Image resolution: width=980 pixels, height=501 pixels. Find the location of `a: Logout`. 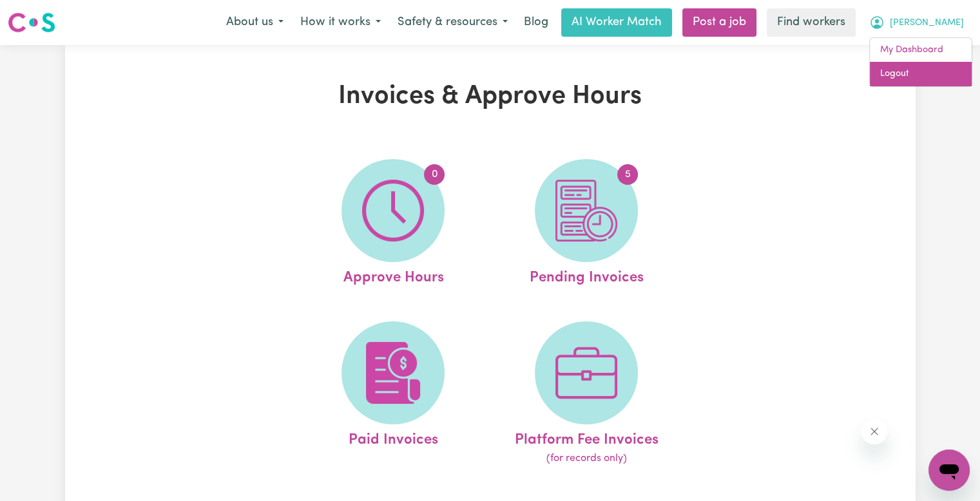

a: Logout is located at coordinates (921, 74).